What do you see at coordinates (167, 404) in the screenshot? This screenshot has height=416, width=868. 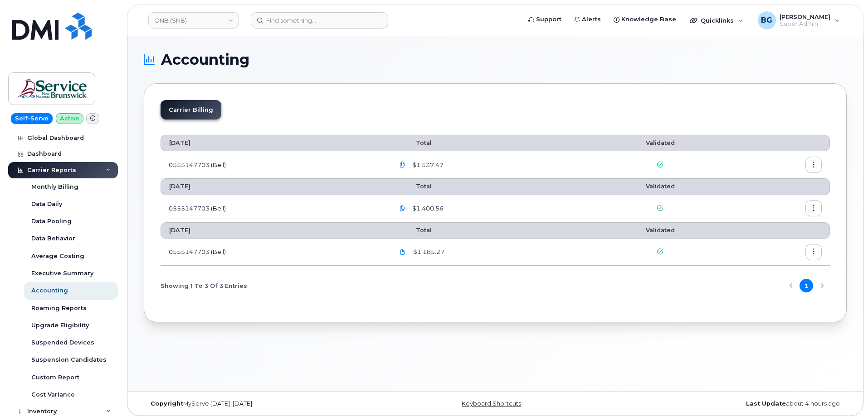 I see `strong: Copyright` at bounding box center [167, 404].